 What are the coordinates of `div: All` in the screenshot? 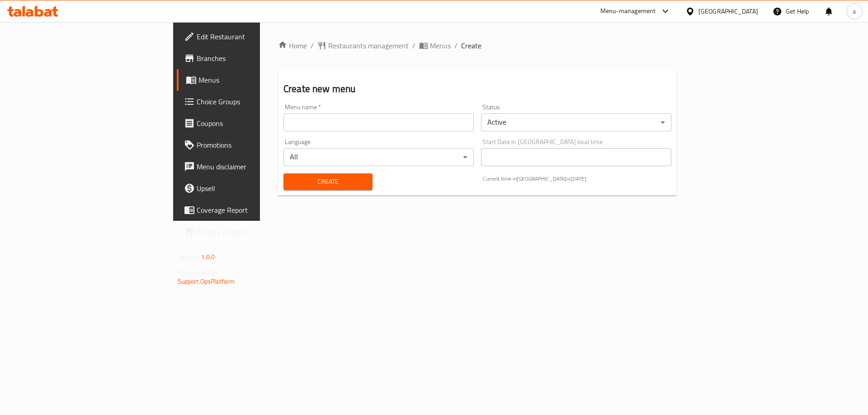 It's located at (378, 157).